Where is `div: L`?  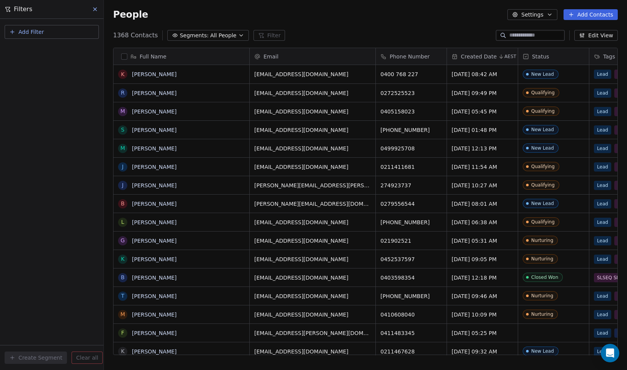
div: L is located at coordinates (123, 222).